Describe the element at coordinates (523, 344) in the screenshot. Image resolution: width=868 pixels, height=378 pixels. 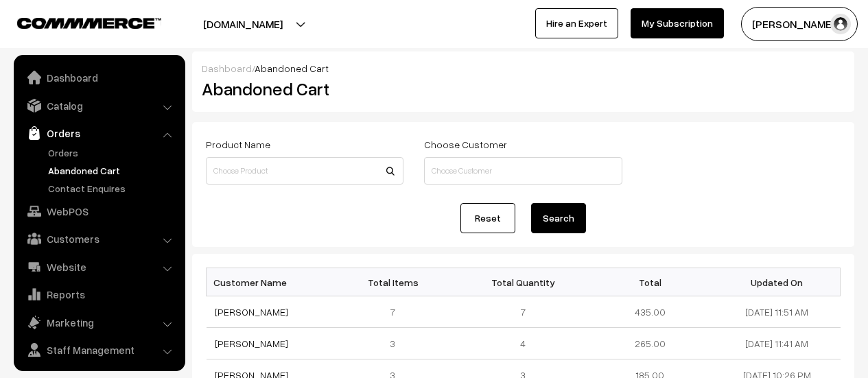
I see `td: 4` at that location.